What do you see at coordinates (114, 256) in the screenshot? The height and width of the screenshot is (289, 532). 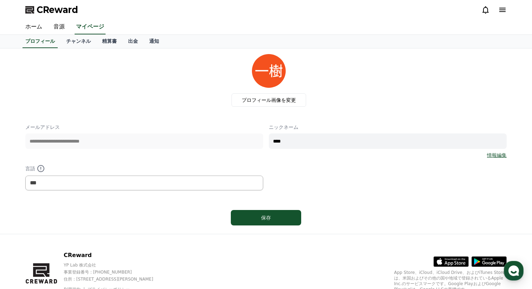 I see `p: CReward` at bounding box center [114, 256].